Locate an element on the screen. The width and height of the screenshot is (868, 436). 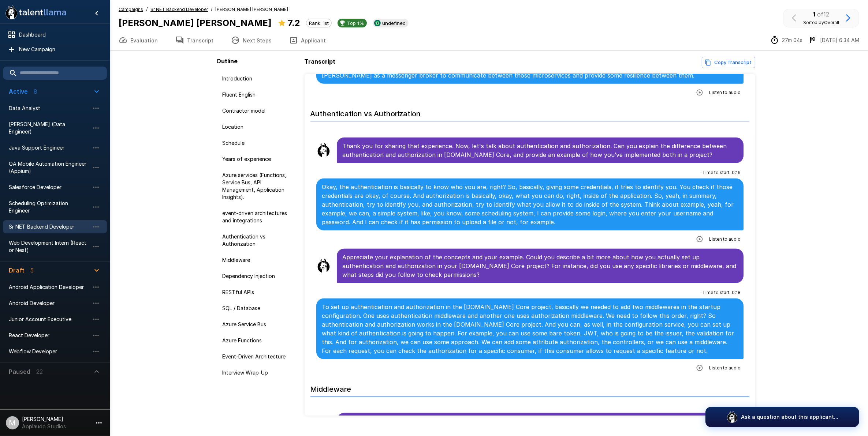
u: Campaigns is located at coordinates (130, 9).